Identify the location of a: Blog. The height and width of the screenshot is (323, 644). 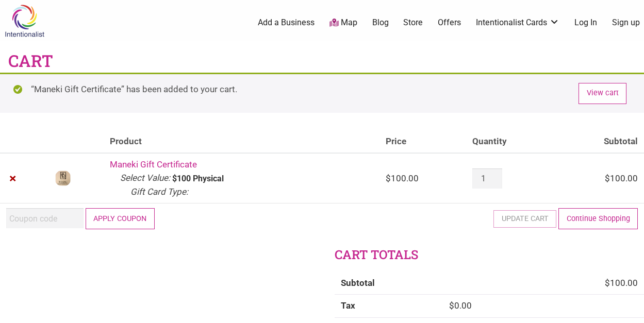
(380, 23).